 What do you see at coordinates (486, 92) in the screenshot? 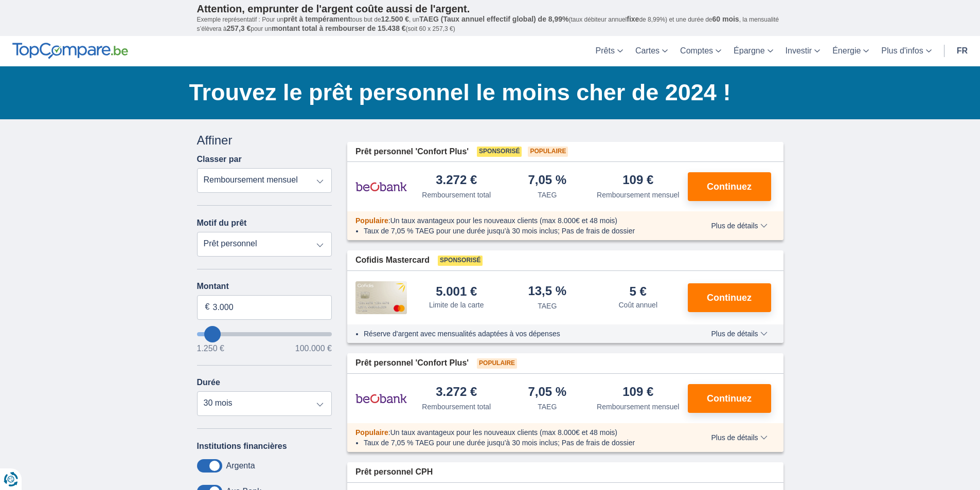
I see `h1: Trouvez le prêt personnel le moins cher de 2024 !` at bounding box center [486, 92].